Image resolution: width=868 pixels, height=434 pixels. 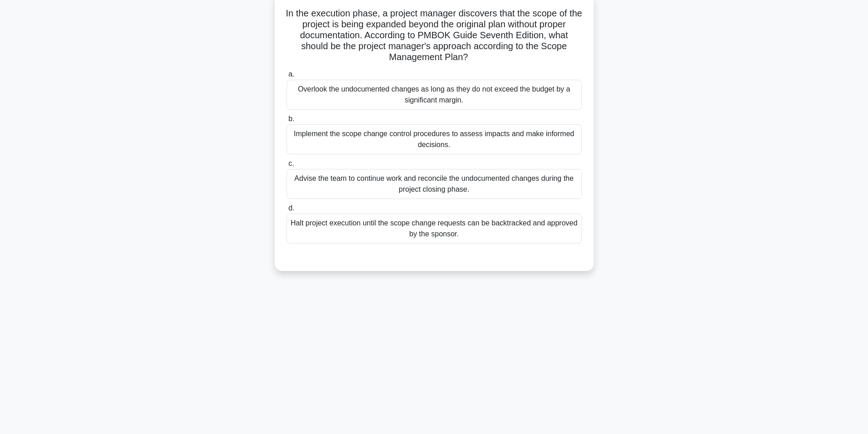 I want to click on div: Implement the scope change control procedures to assess impacts and make informed decisions., so click(x=434, y=140).